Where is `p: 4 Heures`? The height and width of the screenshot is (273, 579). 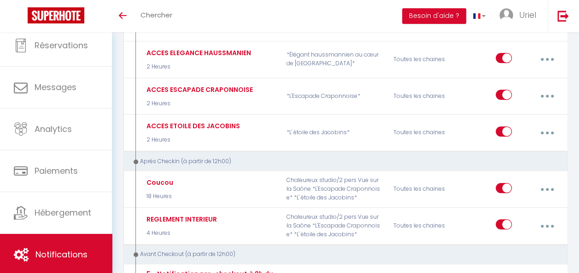 p: 4 Heures is located at coordinates (180, 233).